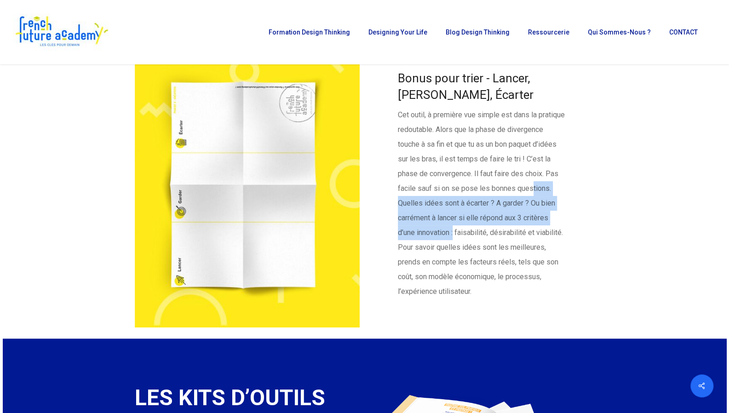 The width and height of the screenshot is (729, 413). What do you see at coordinates (619, 32) in the screenshot?
I see `a: Qui sommes-nous ?` at bounding box center [619, 32].